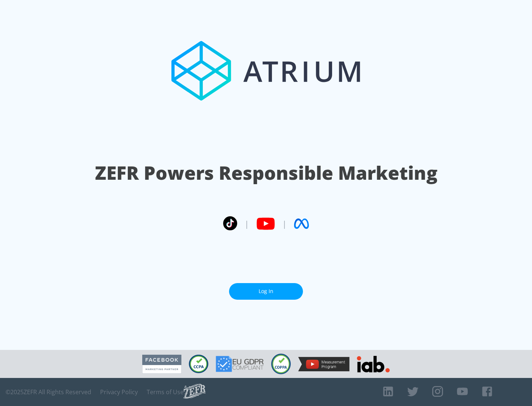 The width and height of the screenshot is (532, 406). I want to click on h1: ZEFR Powers Responsible Marketing, so click(266, 173).